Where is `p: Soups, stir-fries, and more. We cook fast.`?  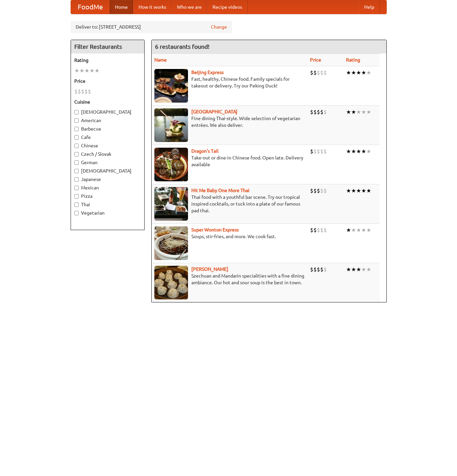 p: Soups, stir-fries, and more. We cook fast. is located at coordinates (230, 236).